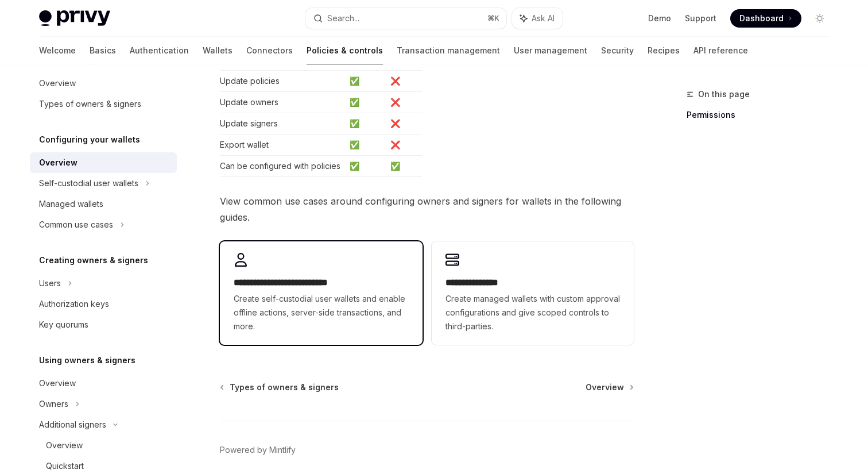 This screenshot has width=868, height=473. Describe the element at coordinates (284, 387) in the screenshot. I see `span: Types of owners & signers` at that location.